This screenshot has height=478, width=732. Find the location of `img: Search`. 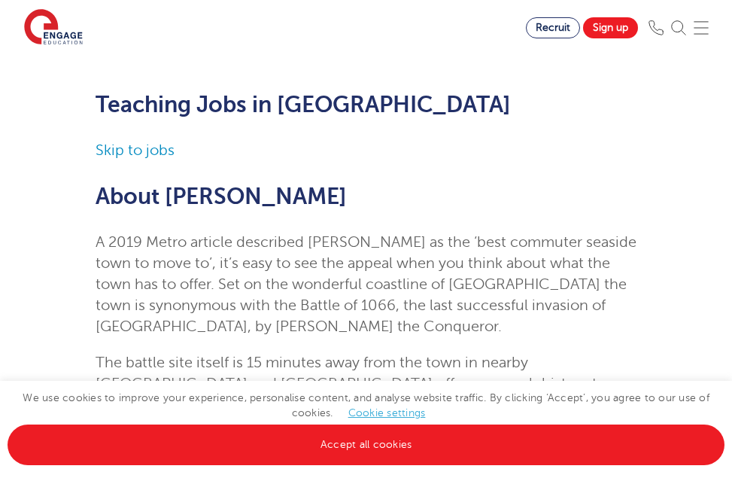

img: Search is located at coordinates (679, 28).